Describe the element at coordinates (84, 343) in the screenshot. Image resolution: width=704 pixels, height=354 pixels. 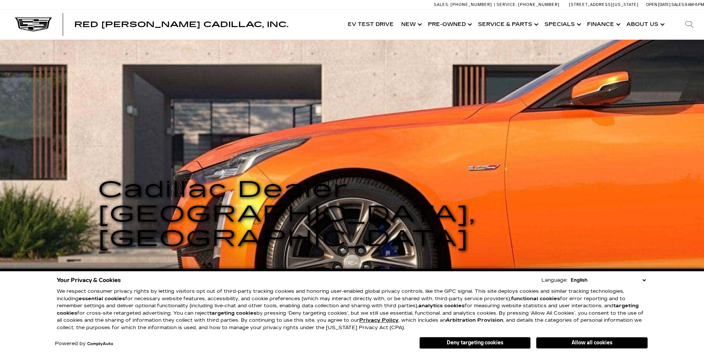
I see `div: Powered by` at that location.